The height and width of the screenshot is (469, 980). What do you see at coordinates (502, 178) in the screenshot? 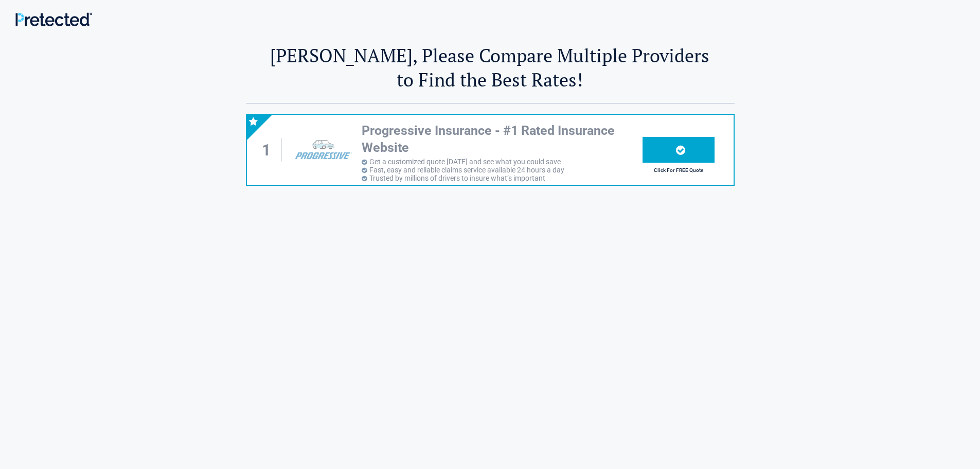
I see `li: Trusted by millions of drivers to insure what’s important` at bounding box center [502, 178].